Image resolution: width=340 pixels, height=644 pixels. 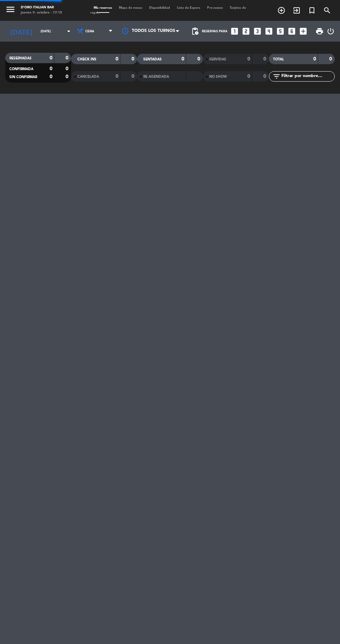 I want to click on span: RE AGENDADA, so click(x=156, y=77).